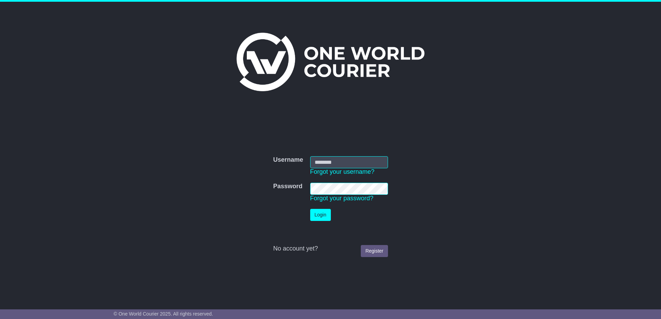  What do you see at coordinates (331, 62) in the screenshot?
I see `img: One World` at bounding box center [331, 62].